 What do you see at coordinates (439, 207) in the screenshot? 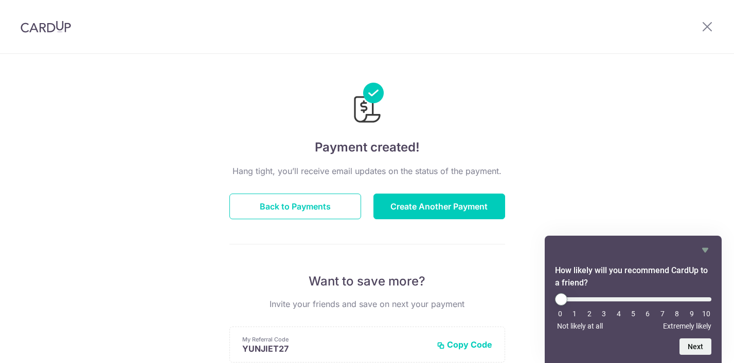
I see `button: Create Another Payment` at bounding box center [439, 207].